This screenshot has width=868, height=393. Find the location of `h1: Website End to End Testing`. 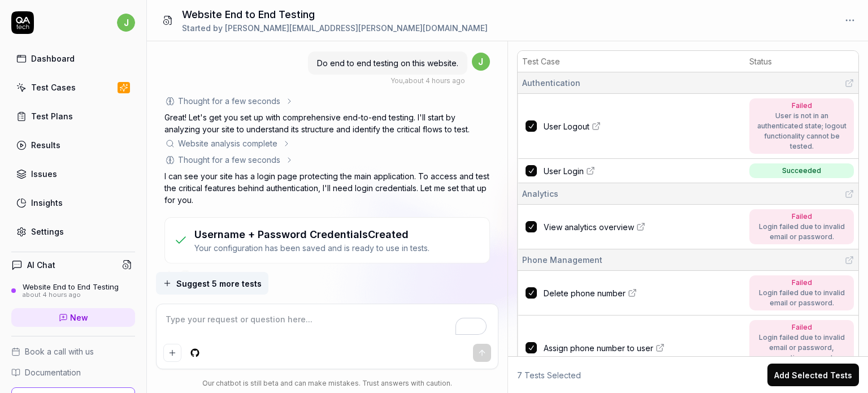

h1: Website End to End Testing is located at coordinates (335, 14).